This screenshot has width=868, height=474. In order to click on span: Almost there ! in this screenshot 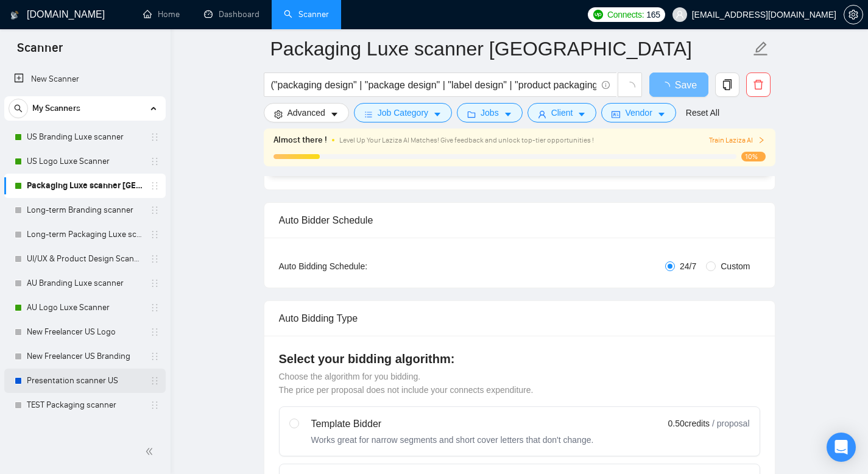, I will do `click(301, 140)`.